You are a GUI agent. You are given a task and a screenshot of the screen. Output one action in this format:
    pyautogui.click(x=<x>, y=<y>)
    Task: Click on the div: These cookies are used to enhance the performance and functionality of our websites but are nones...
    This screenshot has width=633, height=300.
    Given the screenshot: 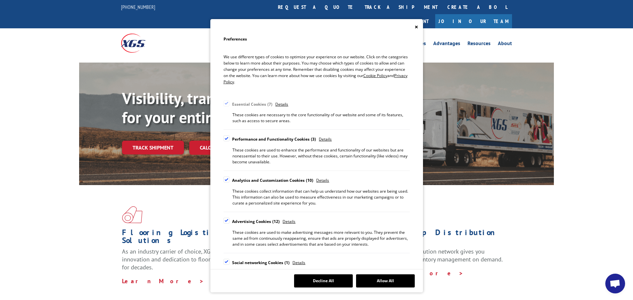 What is the action you would take?
    pyautogui.click(x=321, y=156)
    